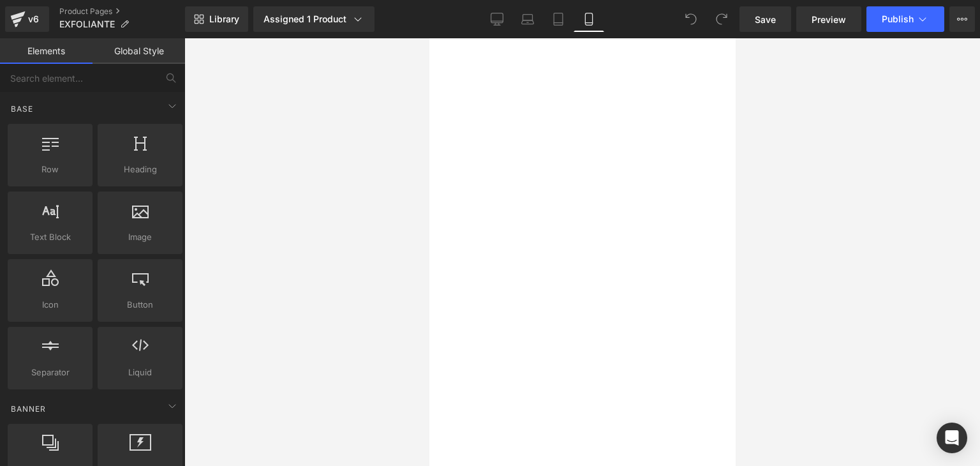 The height and width of the screenshot is (466, 980). I want to click on span: Library, so click(224, 19).